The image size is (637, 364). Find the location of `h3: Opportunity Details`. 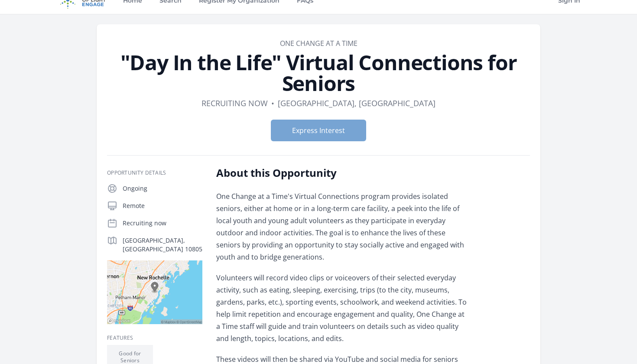

h3: Opportunity Details is located at coordinates (155, 173).